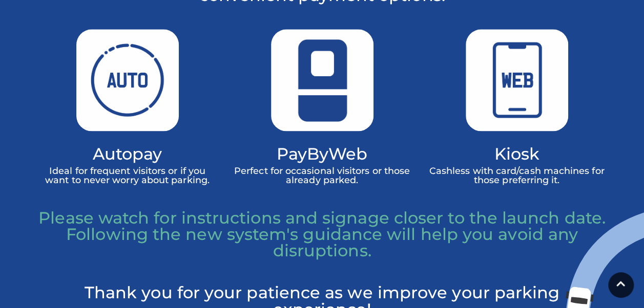  I want to click on h4: Kiosk, so click(517, 154).